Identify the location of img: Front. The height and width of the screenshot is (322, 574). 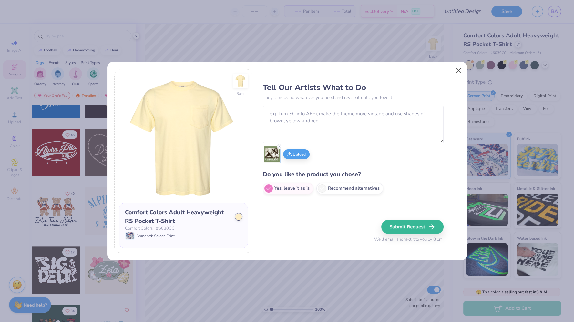
(183, 138).